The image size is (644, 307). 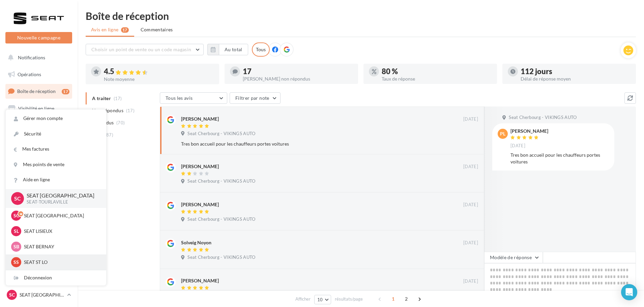 I want to click on span: Afficher, so click(x=303, y=299).